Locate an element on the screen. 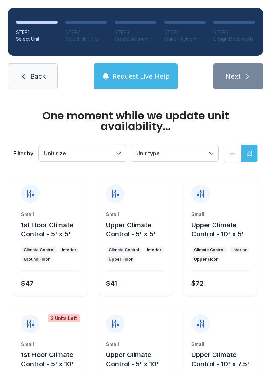 The width and height of the screenshot is (271, 374). span: Next is located at coordinates (233, 76).